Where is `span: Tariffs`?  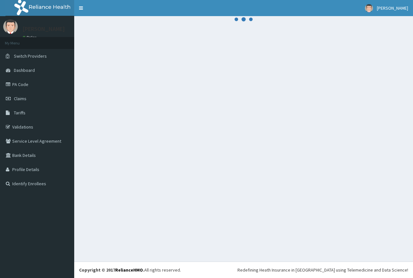 span: Tariffs is located at coordinates (20, 113).